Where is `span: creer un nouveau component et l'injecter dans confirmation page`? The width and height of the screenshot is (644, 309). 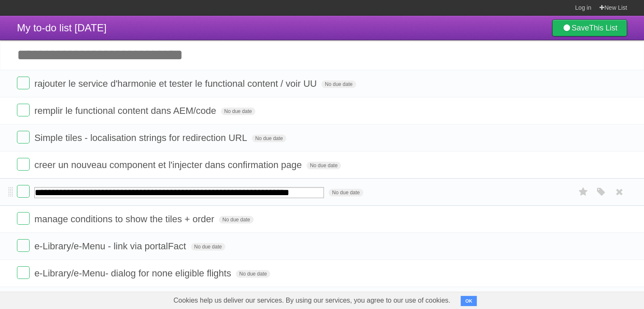
span: creer un nouveau component et l'injecter dans confirmation page is located at coordinates (169, 165).